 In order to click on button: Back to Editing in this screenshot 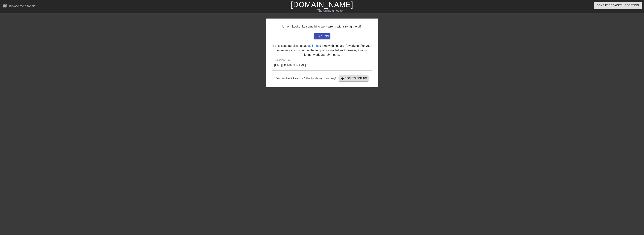, I will do `click(354, 78)`.